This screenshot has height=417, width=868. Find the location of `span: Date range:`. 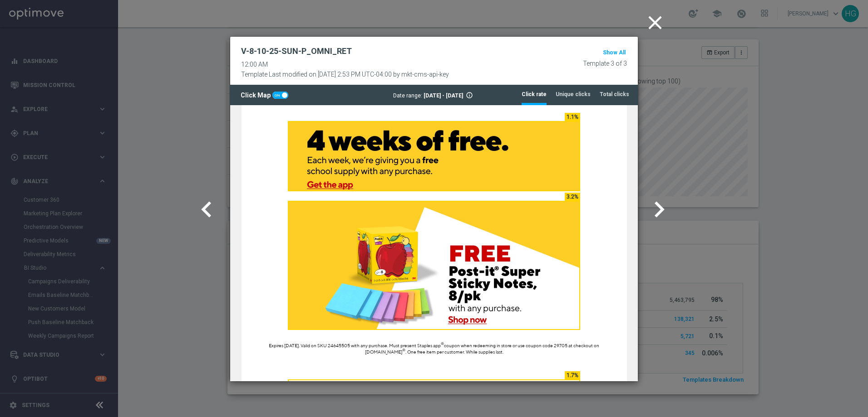

span: Date range: is located at coordinates (407, 96).